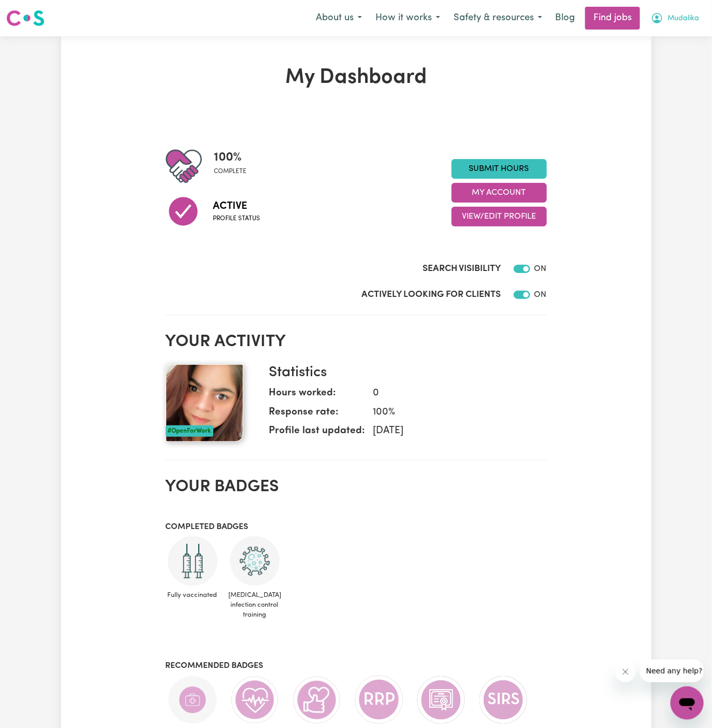 Image resolution: width=712 pixels, height=728 pixels. I want to click on img: Care worker is recommended by Careseekers, so click(317, 700).